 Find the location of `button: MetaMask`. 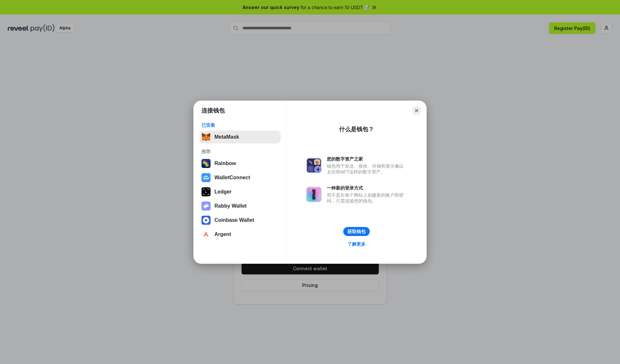

button: MetaMask is located at coordinates (240, 137).